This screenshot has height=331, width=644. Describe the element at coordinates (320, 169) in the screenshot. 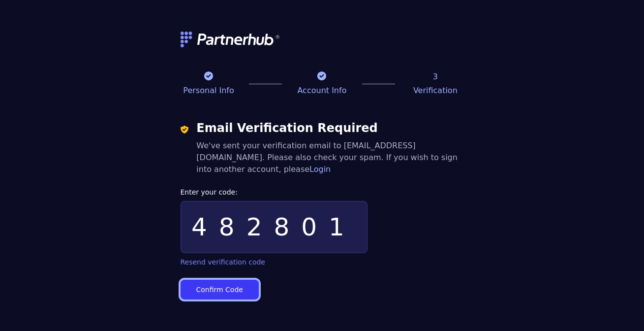

I see `a: Login` at that location.